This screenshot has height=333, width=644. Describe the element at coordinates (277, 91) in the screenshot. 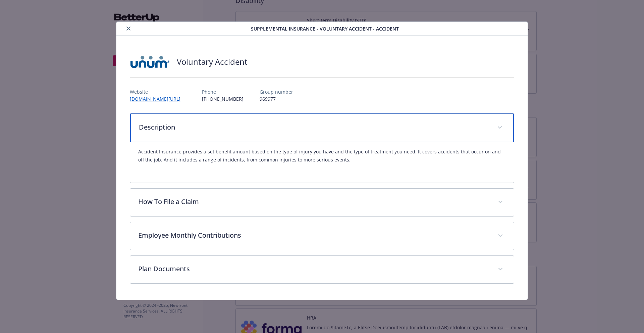

I see `p: Group number` at that location.